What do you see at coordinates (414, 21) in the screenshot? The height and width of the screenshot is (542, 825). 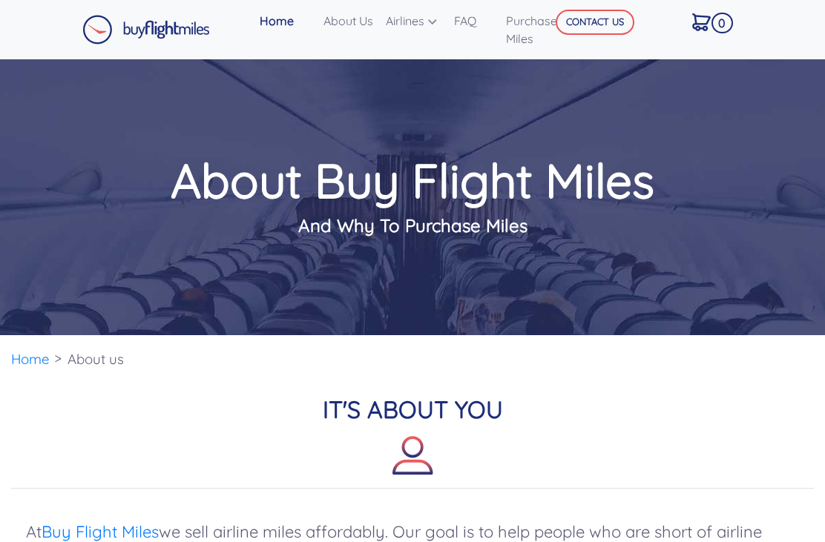 I see `a: Airlines` at bounding box center [414, 21].